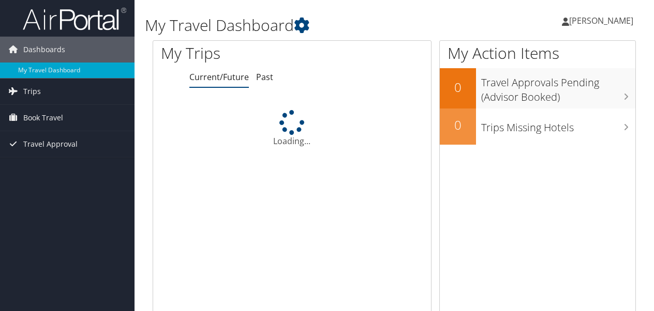 The image size is (654, 311). I want to click on a: 0Travel Approvals Pending (Advisor Booked), so click(537, 88).